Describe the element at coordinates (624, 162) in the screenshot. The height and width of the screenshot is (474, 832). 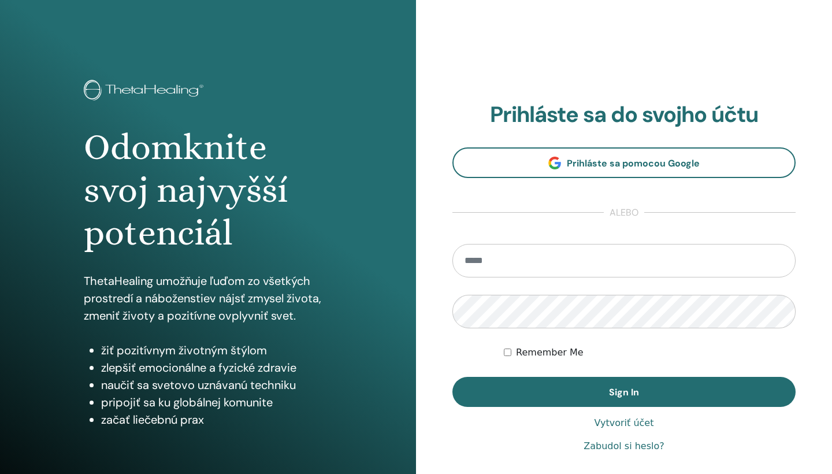
I see `a: Prihláste sa pomocou Google` at that location.